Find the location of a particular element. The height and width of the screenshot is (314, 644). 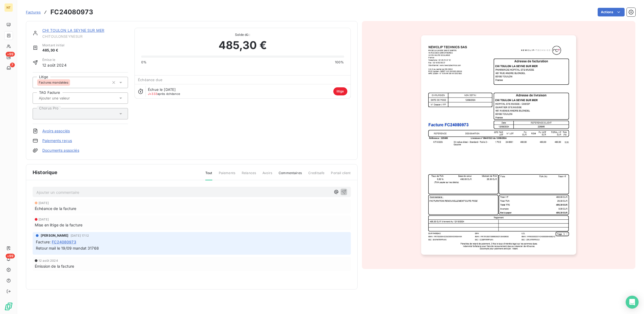

span: 0% is located at coordinates (144, 62).